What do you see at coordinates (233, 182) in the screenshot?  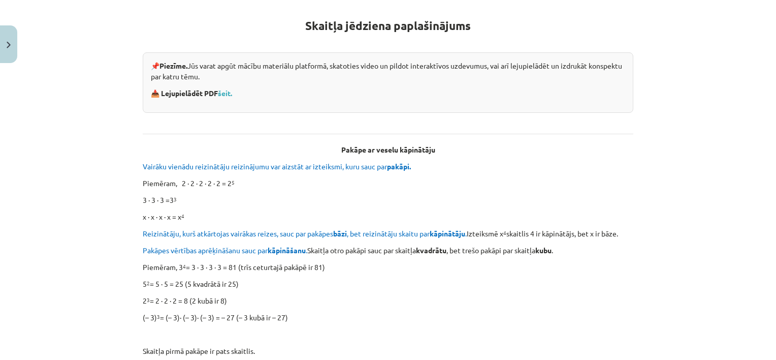 I see `sup: 5` at bounding box center [233, 182].